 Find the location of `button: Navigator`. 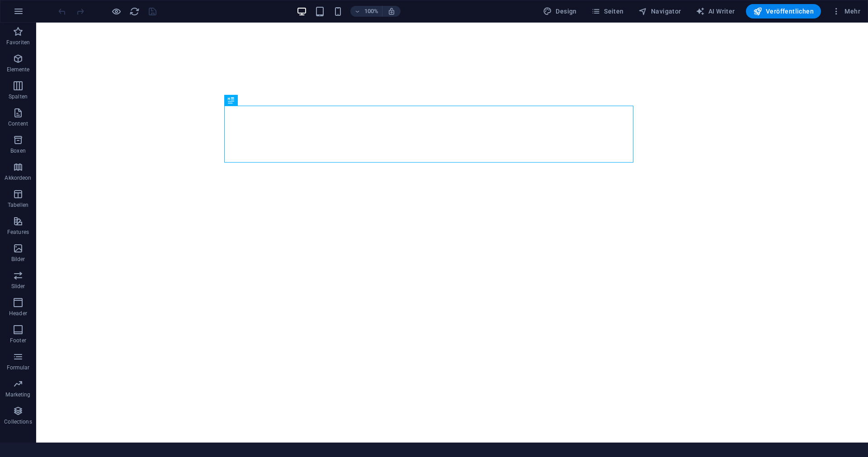

button: Navigator is located at coordinates (659, 11).